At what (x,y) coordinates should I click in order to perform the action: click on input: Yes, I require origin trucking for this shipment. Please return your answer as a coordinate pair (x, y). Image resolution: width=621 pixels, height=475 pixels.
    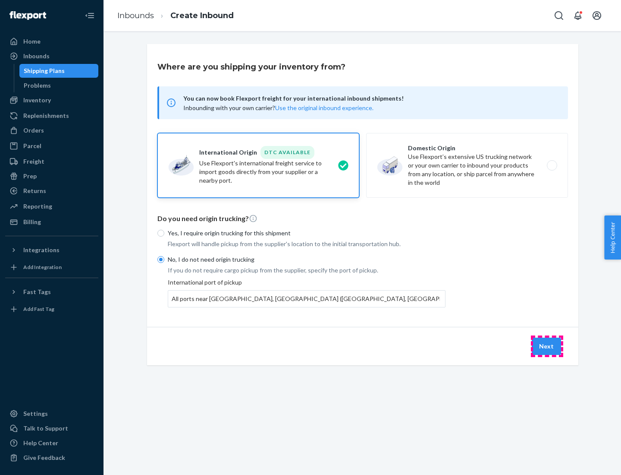
    Looking at the image, I should click on (161, 233).